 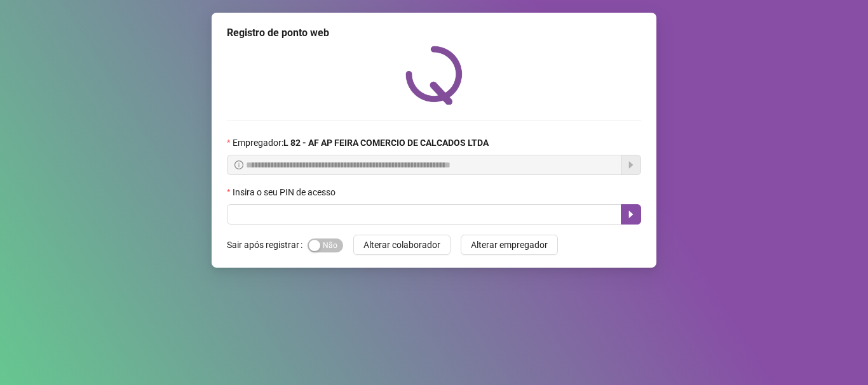 I want to click on button: Alterar colaborador, so click(x=401, y=245).